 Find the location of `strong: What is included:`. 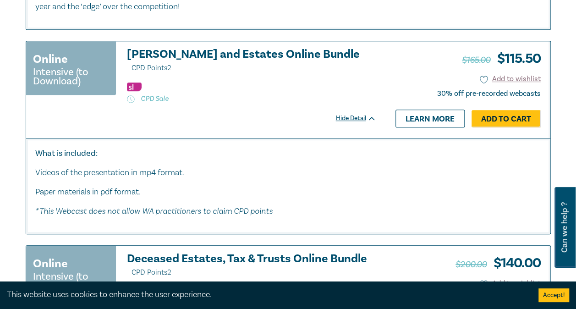

strong: What is included: is located at coordinates (66, 153).